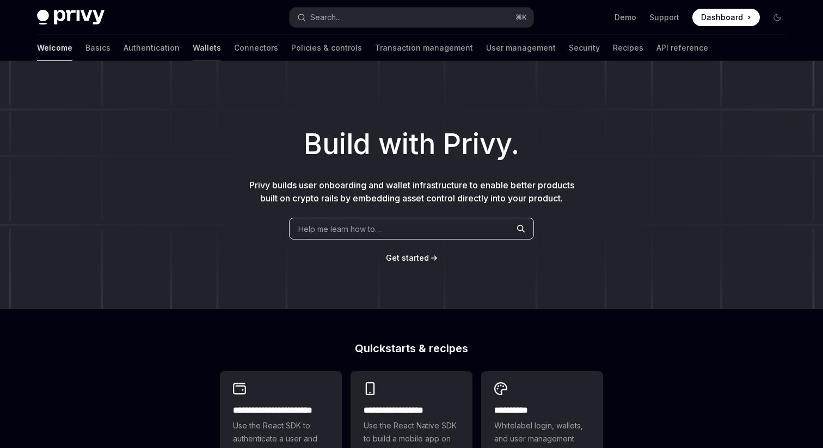  Describe the element at coordinates (411, 144) in the screenshot. I see `h1: Build with Privy.` at that location.